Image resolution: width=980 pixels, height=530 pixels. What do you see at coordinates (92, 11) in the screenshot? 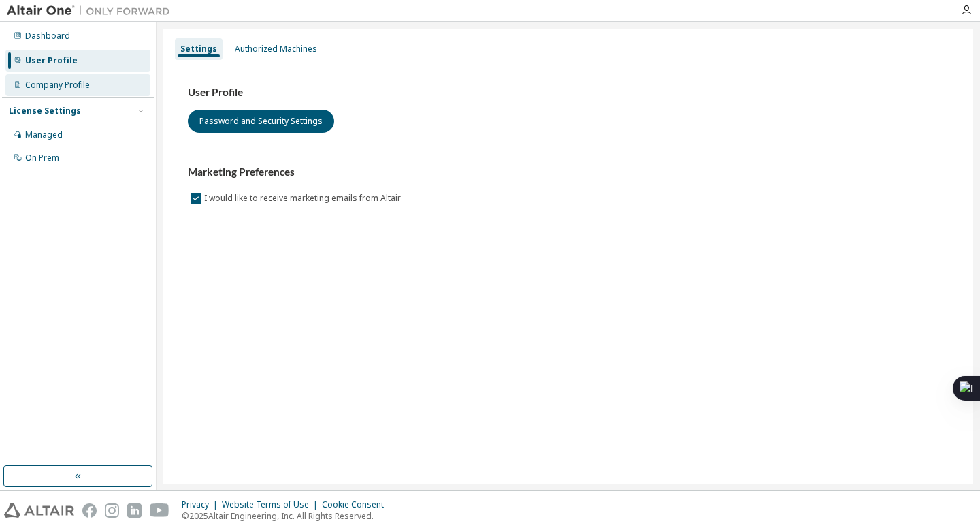
I see `img: Altair One` at bounding box center [92, 11].